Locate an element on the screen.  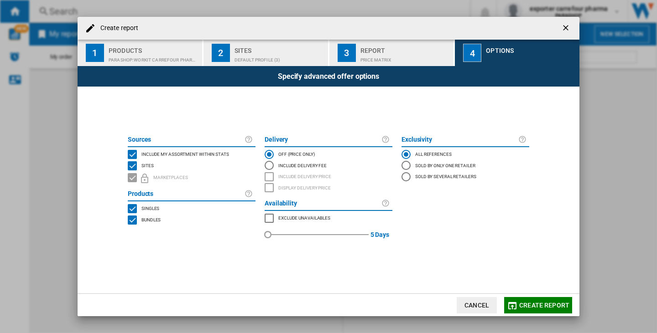
md-checkbox: SITES is located at coordinates (191, 166).